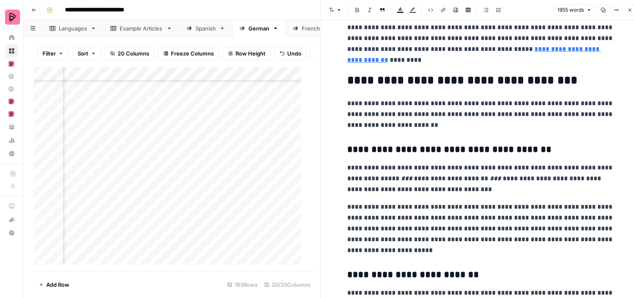  What do you see at coordinates (311, 28) in the screenshot?
I see `div: French` at bounding box center [311, 28].